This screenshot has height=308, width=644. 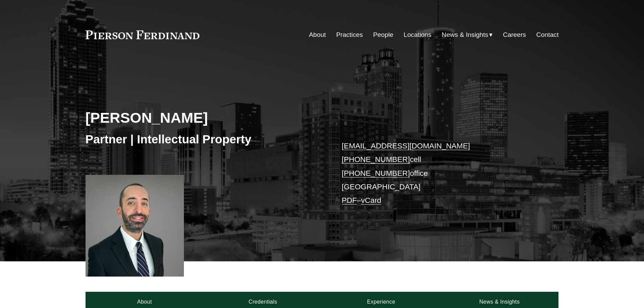 What do you see at coordinates (514, 35) in the screenshot?
I see `a: Careers` at bounding box center [514, 35].